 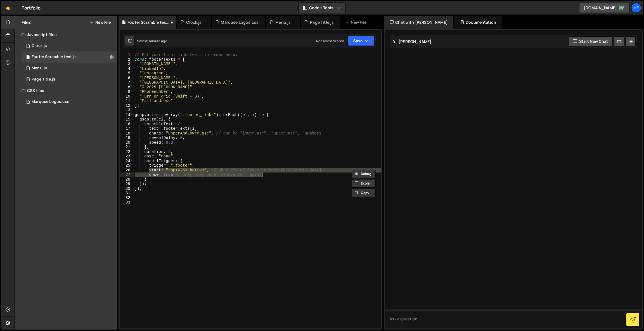 What do you see at coordinates (127, 184) in the screenshot?
I see `div: 29` at bounding box center [127, 184].